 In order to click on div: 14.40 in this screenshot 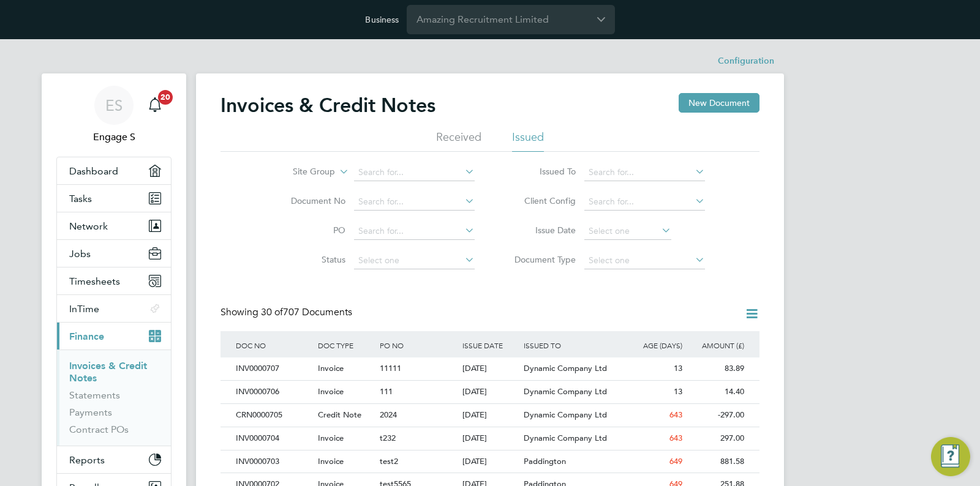, I will do `click(716, 392)`.